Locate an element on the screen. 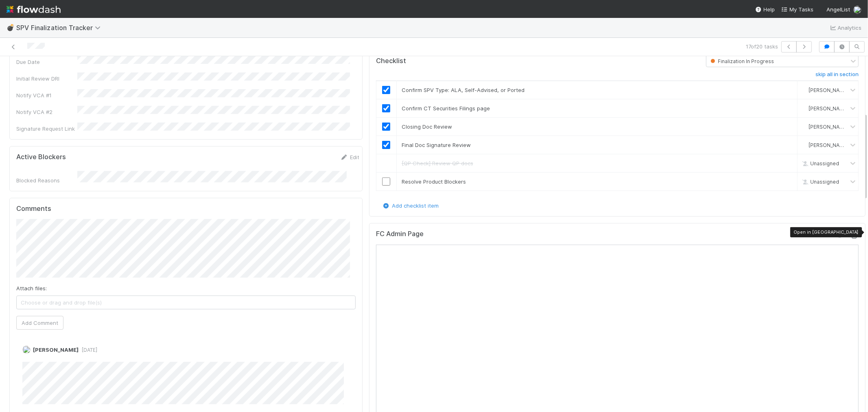  div: Due Date is located at coordinates (47, 62).